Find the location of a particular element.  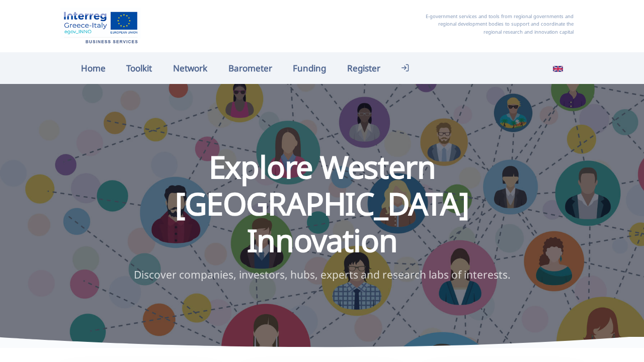

a: Home is located at coordinates (93, 68).